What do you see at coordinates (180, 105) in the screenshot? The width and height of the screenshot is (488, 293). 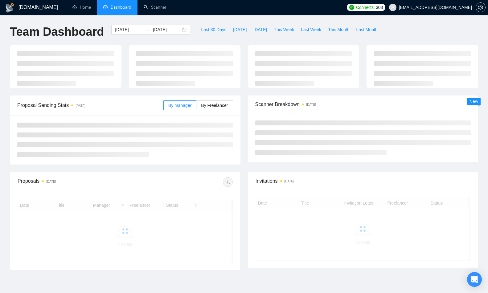 I see `span: By manager` at bounding box center [180, 105].